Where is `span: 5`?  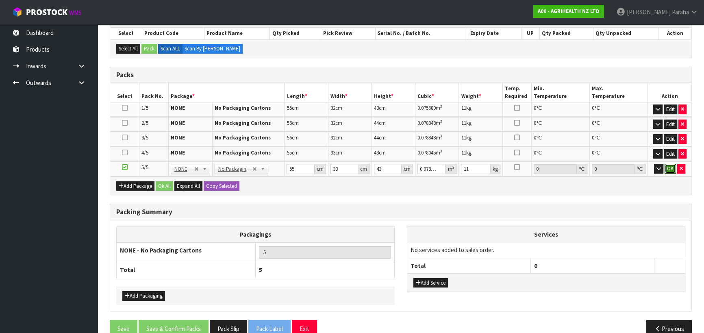
span: 5 is located at coordinates (260, 269).